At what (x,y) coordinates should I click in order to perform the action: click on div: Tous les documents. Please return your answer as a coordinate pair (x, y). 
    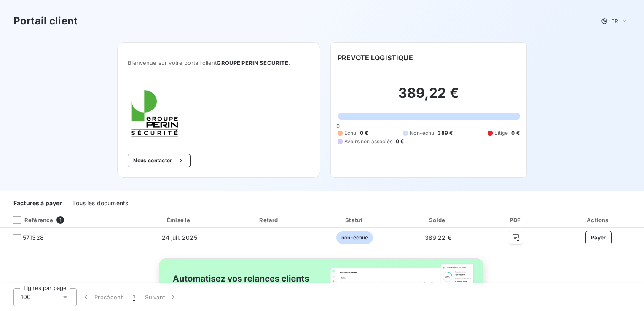
    Looking at the image, I should click on (100, 204).